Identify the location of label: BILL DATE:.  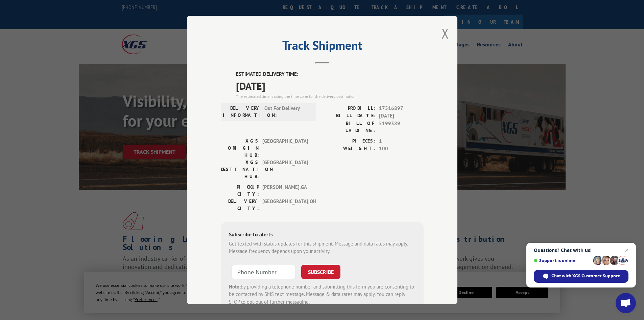
(349, 116).